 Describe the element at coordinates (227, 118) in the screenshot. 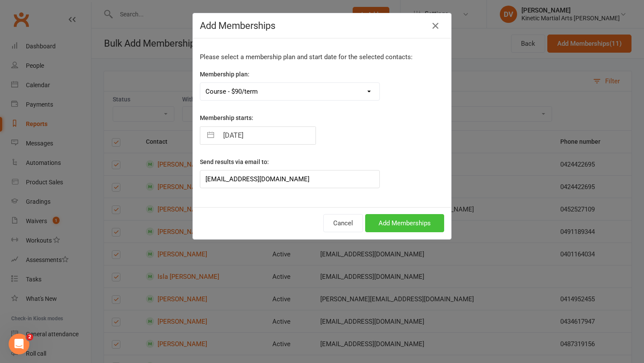

I see `label: Membership starts:` at that location.